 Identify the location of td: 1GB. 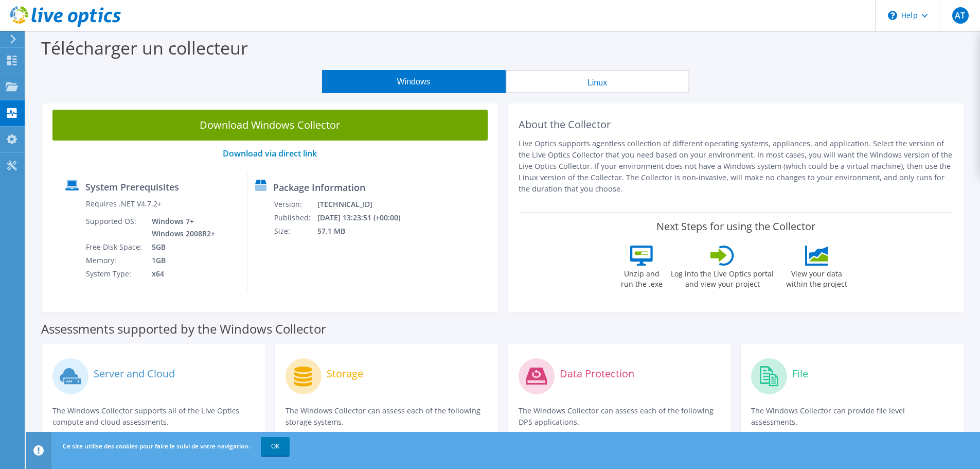
(181, 261).